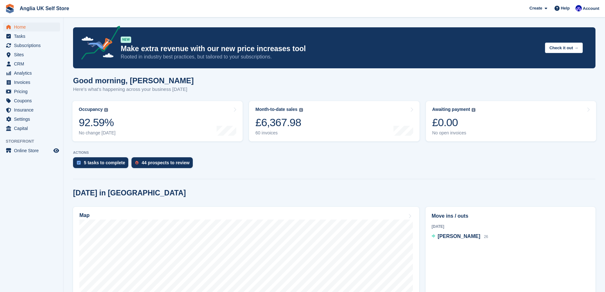 Image resolution: width=605 pixels, height=292 pixels. Describe the element at coordinates (454, 133) in the screenshot. I see `div: No open invoices` at that location.